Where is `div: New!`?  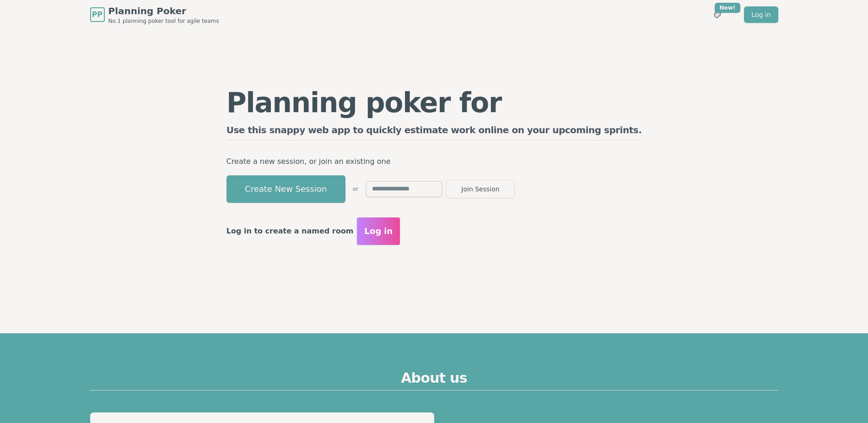
div: New! is located at coordinates (727, 8).